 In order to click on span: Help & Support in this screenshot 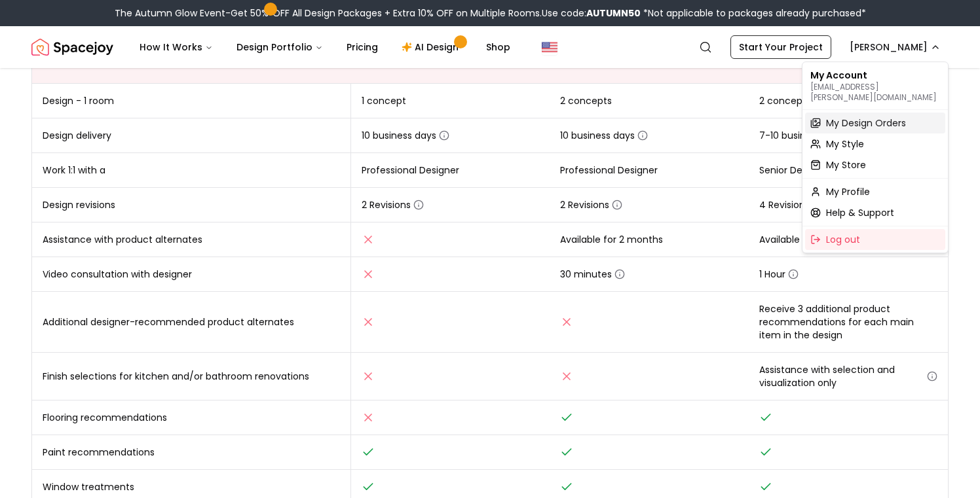, I will do `click(860, 212)`.